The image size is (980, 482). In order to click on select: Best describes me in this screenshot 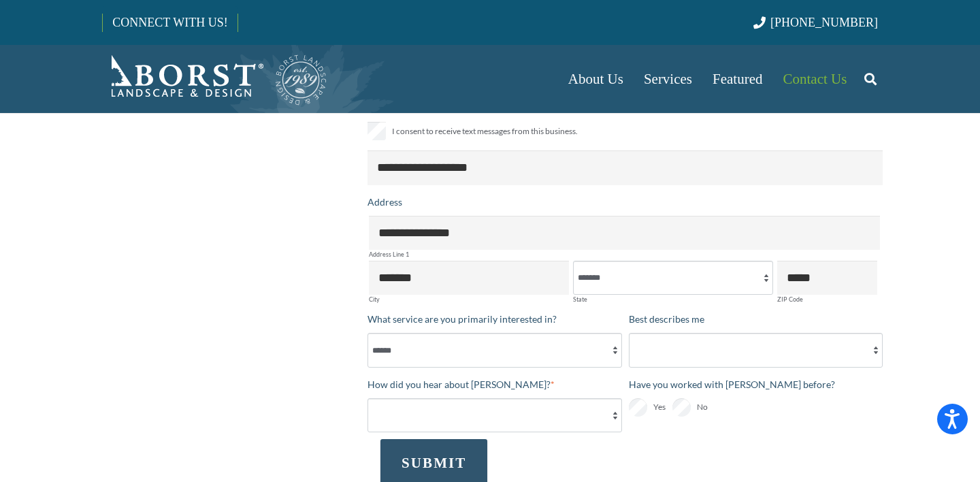, I will do `click(756, 350)`.